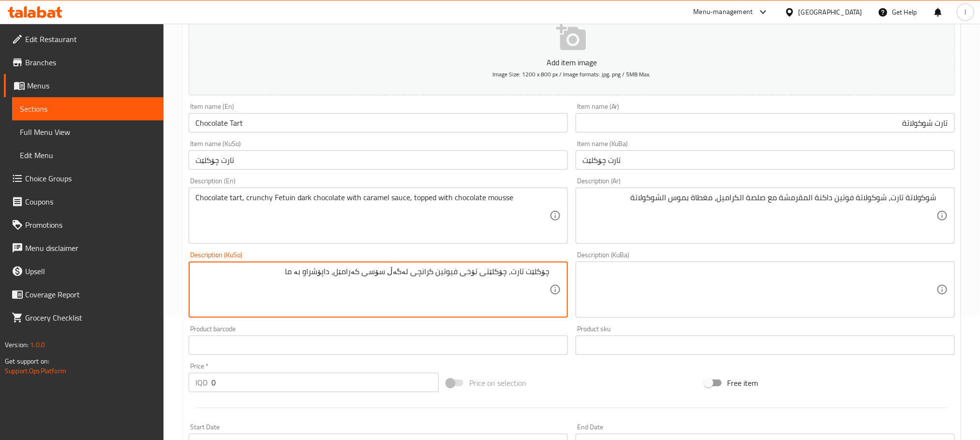 Image resolution: width=980 pixels, height=440 pixels. Describe the element at coordinates (965, 12) in the screenshot. I see `span: l` at that location.